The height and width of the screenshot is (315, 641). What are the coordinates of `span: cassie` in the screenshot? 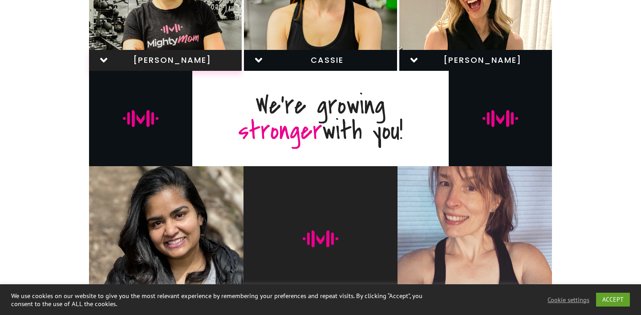 It's located at (327, 60).